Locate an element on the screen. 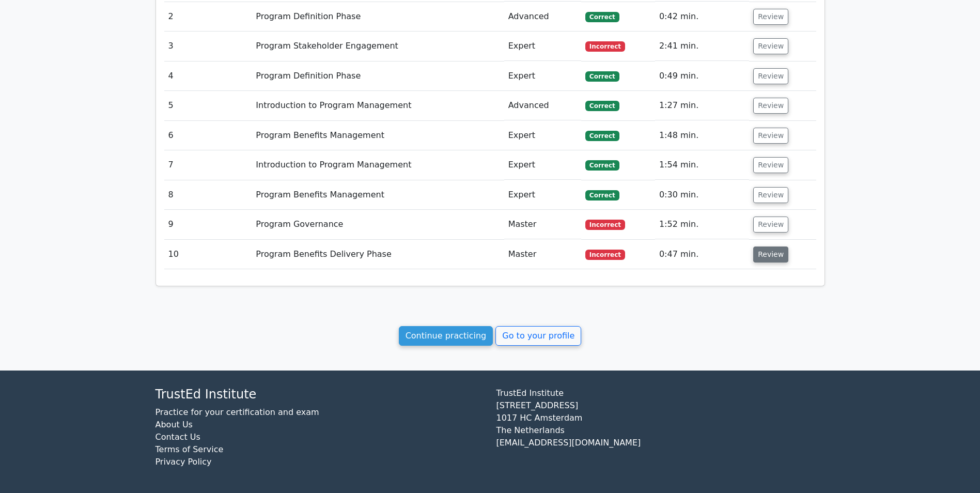  td: Program Governance is located at coordinates (377, 224).